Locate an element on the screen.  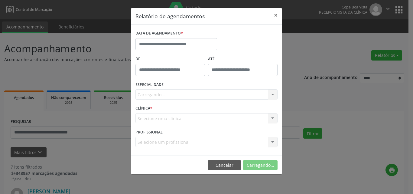
label: ESPECIALIDADE is located at coordinates (150, 85).